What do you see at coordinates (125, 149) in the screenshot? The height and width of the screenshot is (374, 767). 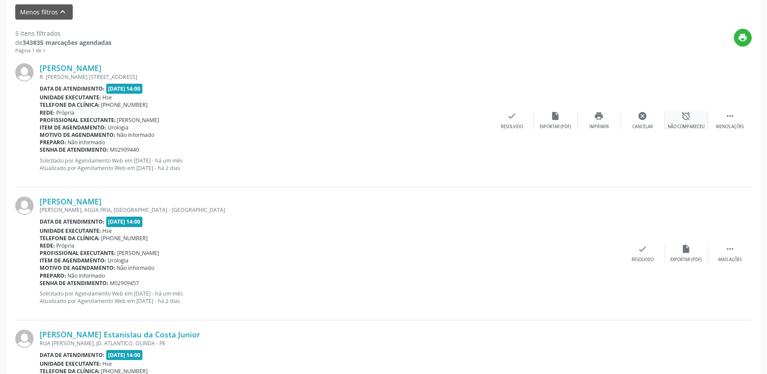 I see `span: M02909440` at bounding box center [125, 149].